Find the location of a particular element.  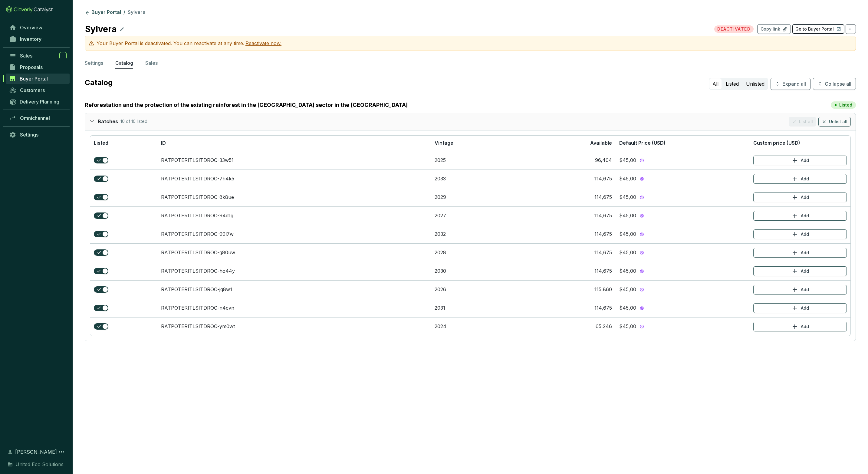

a: RATPOTERITLSITDROC-7h4k5 is located at coordinates (197, 179).